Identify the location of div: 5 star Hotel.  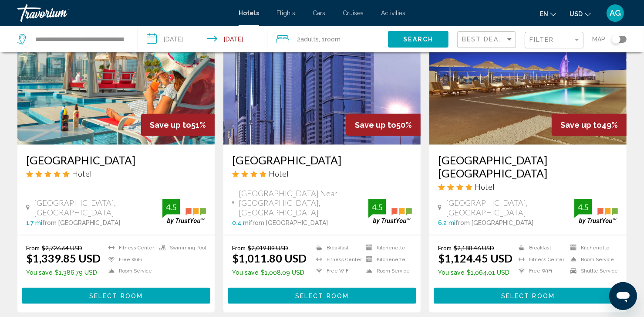
(116, 173).